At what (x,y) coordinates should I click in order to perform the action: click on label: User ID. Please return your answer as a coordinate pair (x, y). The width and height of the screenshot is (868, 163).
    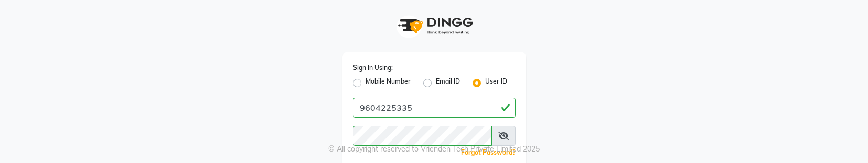
    Looking at the image, I should click on (496, 83).